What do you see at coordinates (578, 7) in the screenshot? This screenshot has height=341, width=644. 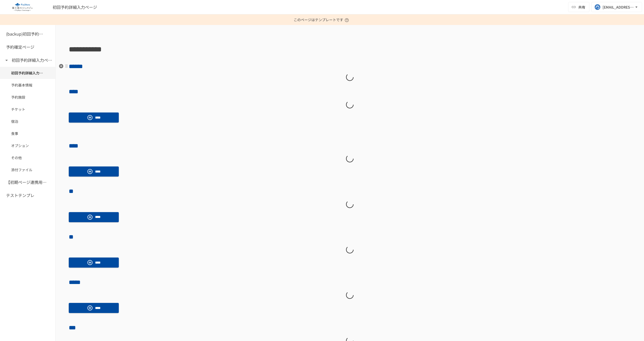 I see `button: 共有` at bounding box center [578, 7].